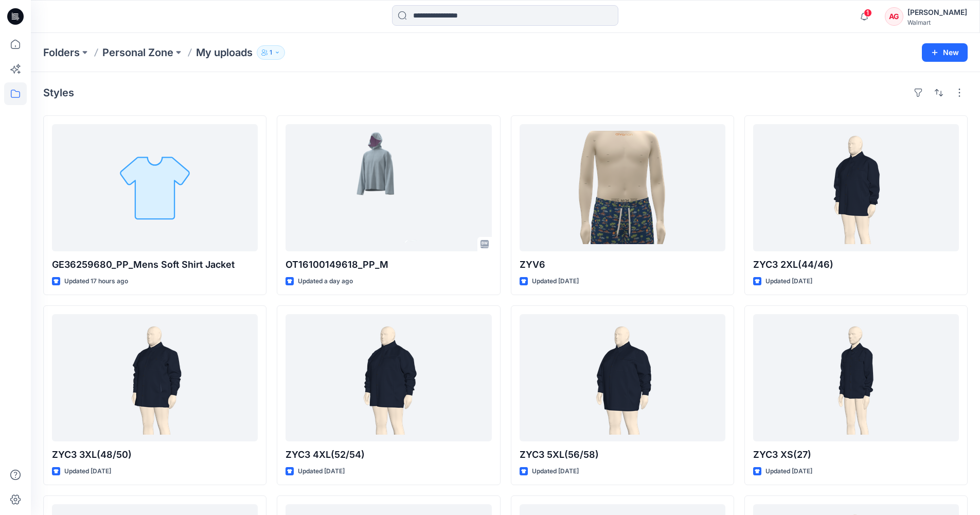 Image resolution: width=980 pixels, height=515 pixels. What do you see at coordinates (155, 265) in the screenshot?
I see `p: GE36259680_PP_Mens Soft Shirt Jacket` at bounding box center [155, 265].